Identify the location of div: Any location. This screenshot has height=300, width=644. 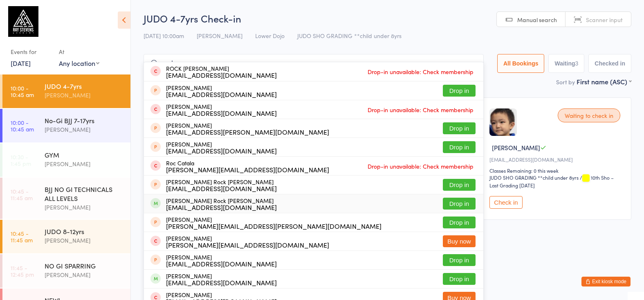
(79, 63).